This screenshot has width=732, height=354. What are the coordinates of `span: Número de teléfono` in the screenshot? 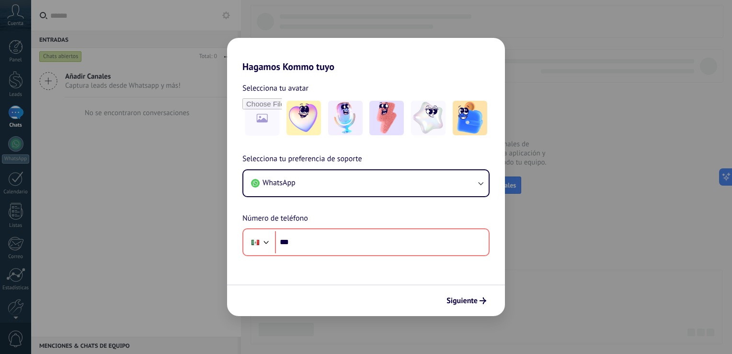 It's located at (275, 219).